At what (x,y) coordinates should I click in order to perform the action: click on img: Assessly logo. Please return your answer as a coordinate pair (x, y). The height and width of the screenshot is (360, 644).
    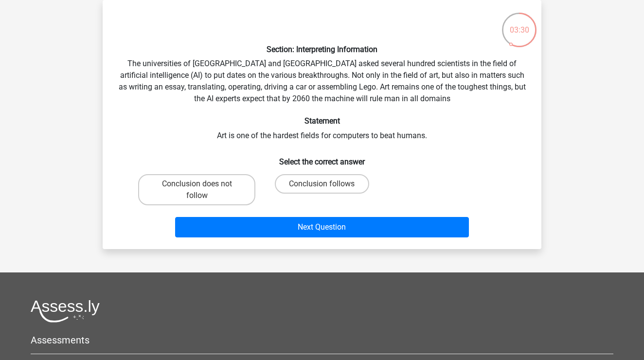
    Looking at the image, I should click on (65, 311).